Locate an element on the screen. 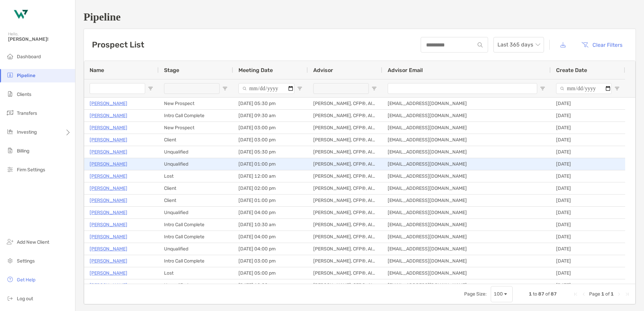 The image size is (644, 311). div: Previous Page is located at coordinates (583, 294).